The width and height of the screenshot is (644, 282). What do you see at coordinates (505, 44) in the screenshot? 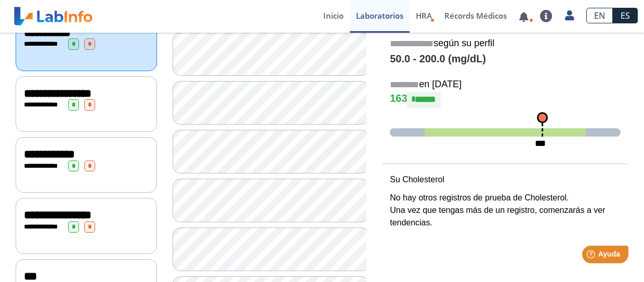
I see `h5: según su perfil` at bounding box center [505, 44].